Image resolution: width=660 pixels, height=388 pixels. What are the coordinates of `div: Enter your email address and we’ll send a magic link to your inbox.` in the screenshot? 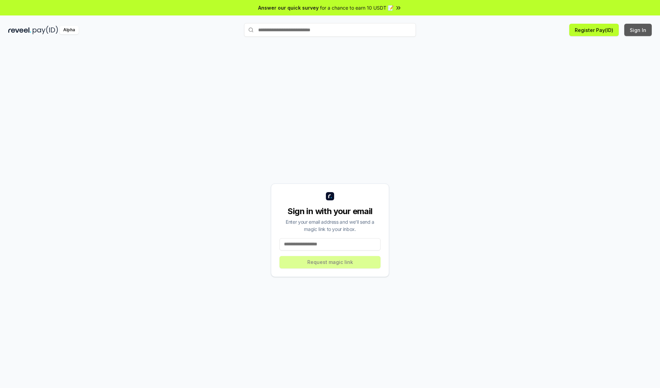 It's located at (330, 225).